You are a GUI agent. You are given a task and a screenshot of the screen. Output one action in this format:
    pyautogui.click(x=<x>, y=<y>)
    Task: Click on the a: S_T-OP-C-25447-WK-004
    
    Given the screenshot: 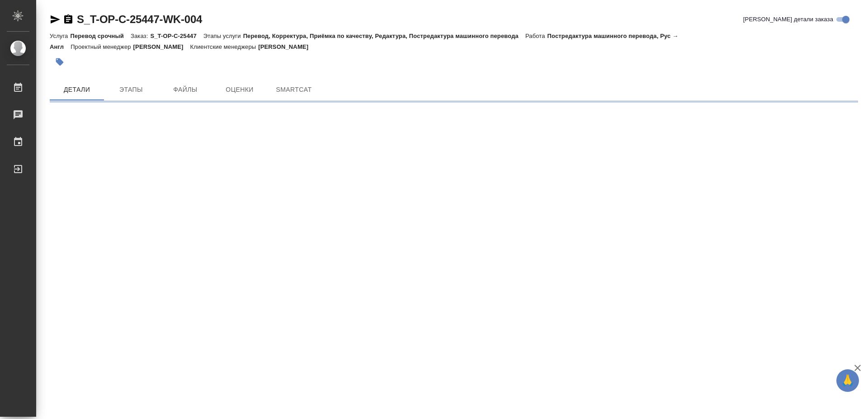 What is the action you would take?
    pyautogui.click(x=139, y=19)
    